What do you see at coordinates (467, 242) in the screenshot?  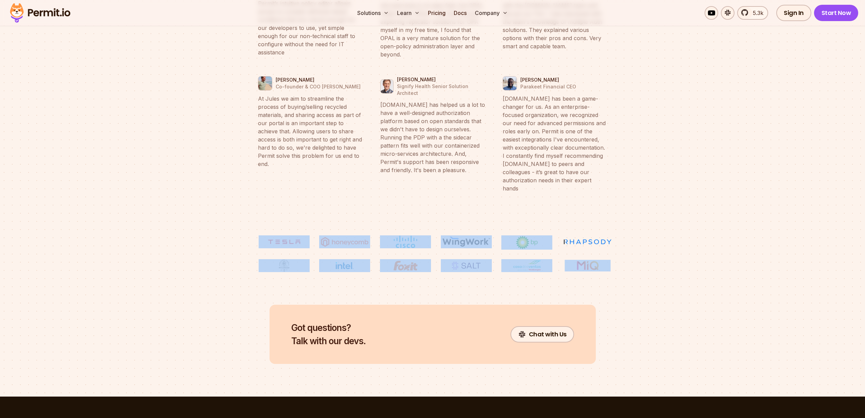 I see `img: Wingwork` at bounding box center [467, 242].